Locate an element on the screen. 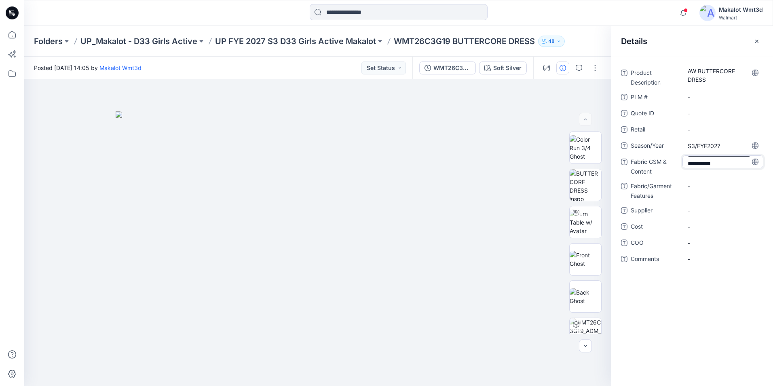 This screenshot has height=386, width=773. img: Color Run 3/4 Ghost is located at coordinates (586, 148).